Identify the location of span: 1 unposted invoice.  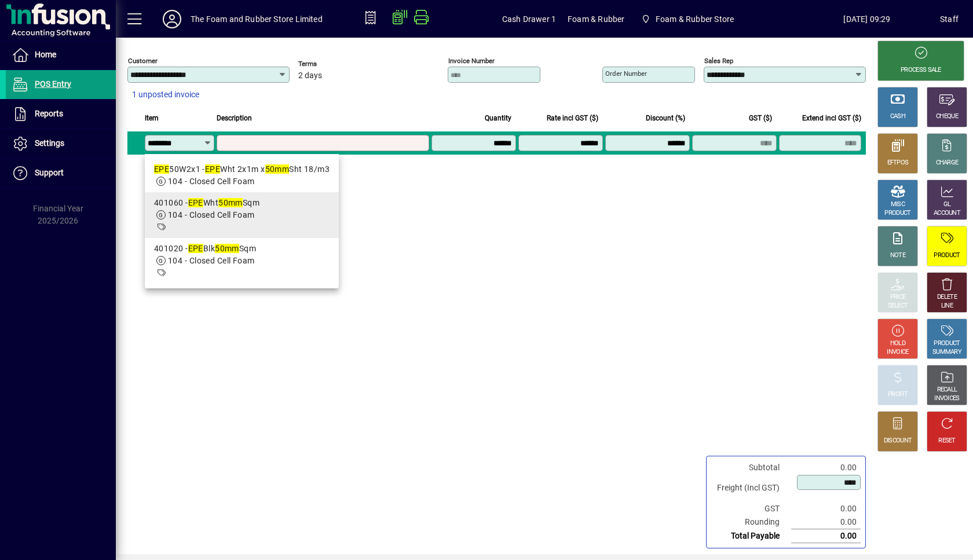
(166, 94).